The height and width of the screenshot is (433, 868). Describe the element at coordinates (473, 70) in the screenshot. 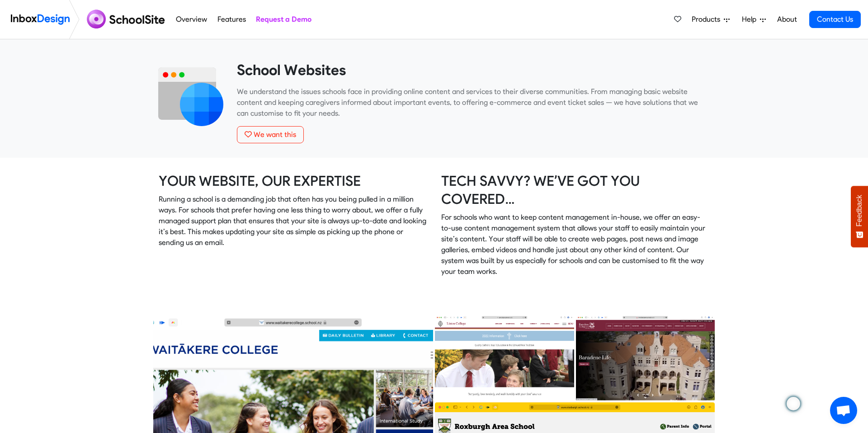

I see `heading: School Websites` at that location.